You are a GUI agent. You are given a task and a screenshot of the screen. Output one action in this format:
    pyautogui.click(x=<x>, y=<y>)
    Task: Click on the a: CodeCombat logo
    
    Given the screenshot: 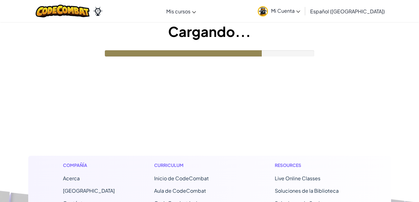 What is the action you would take?
    pyautogui.click(x=63, y=11)
    